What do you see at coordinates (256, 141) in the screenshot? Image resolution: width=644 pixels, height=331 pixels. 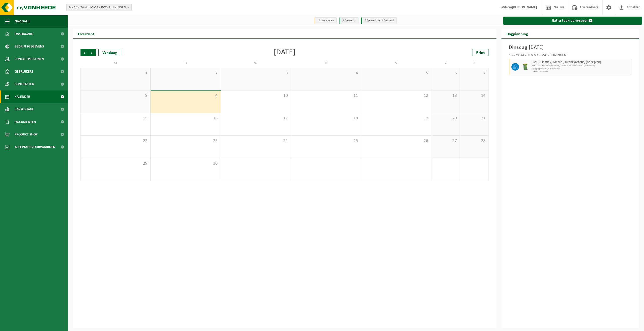 I see `span: 24` at bounding box center [256, 141].